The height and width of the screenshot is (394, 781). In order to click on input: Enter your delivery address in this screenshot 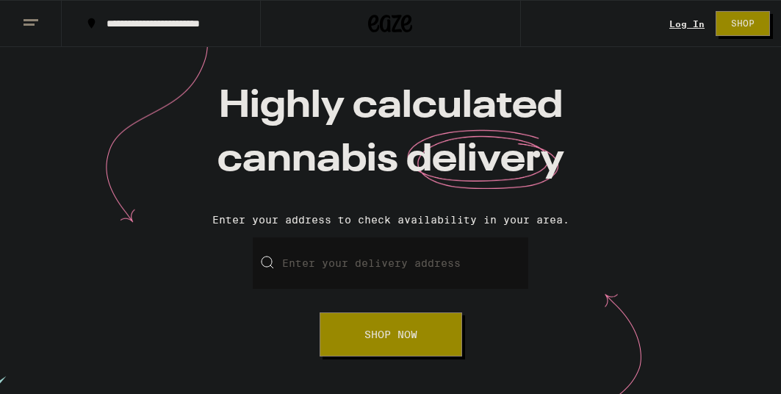, I will do `click(390, 263)`.